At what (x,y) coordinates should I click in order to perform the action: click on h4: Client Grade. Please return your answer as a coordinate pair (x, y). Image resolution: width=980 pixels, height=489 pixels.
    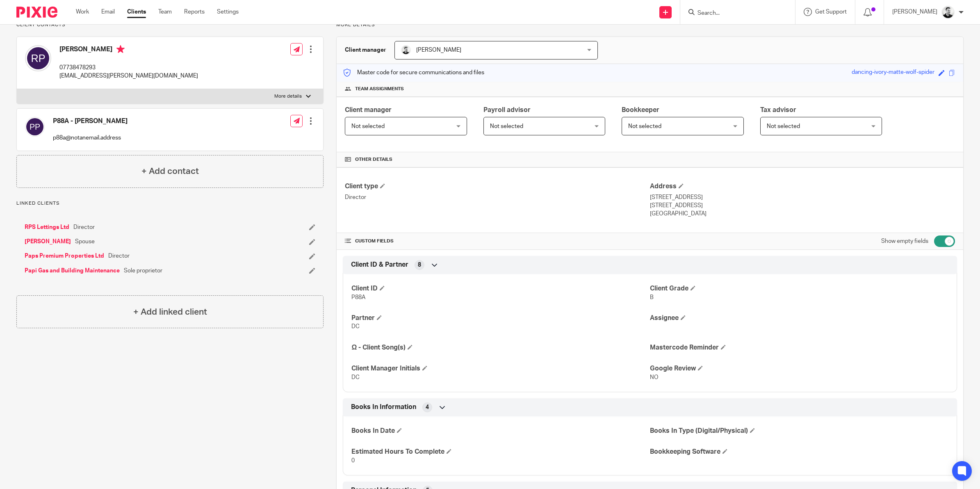
    Looking at the image, I should click on (799, 288).